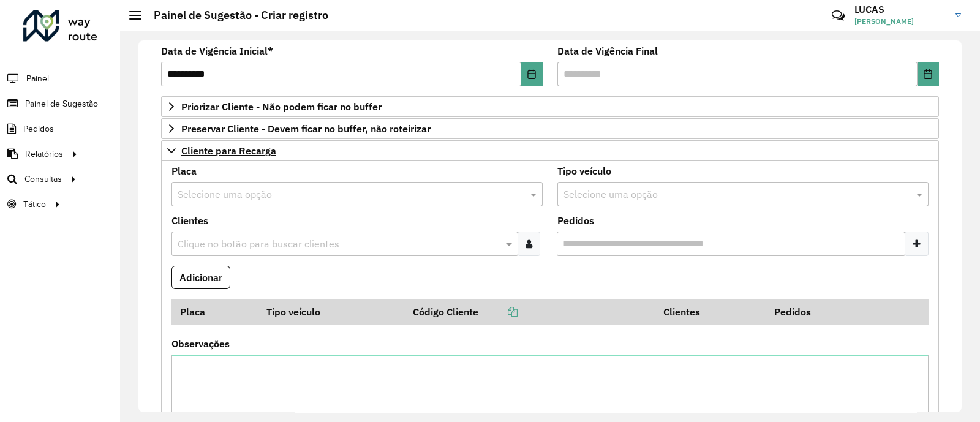 The image size is (980, 422). I want to click on th: Placa, so click(215, 312).